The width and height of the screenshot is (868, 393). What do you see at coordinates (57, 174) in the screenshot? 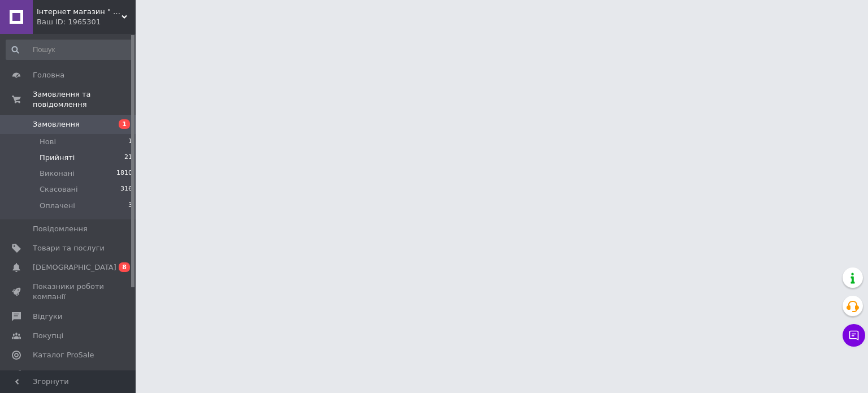
I see `span: Виконані` at bounding box center [57, 174].